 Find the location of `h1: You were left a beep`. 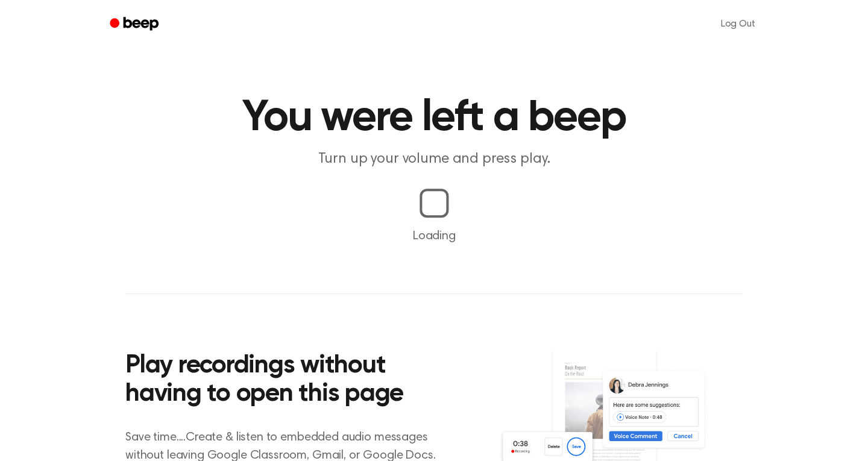

h1: You were left a beep is located at coordinates (434, 118).